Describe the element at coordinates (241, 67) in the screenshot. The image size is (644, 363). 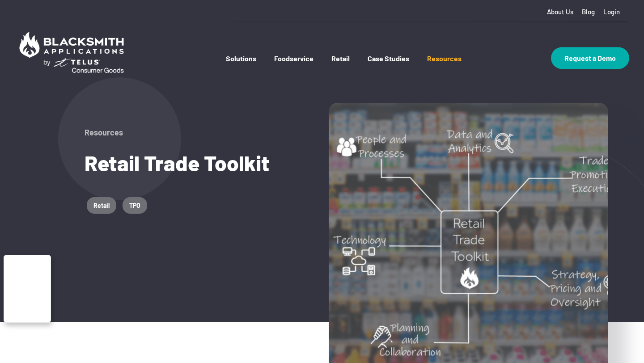
I see `a: Solutions` at that location.